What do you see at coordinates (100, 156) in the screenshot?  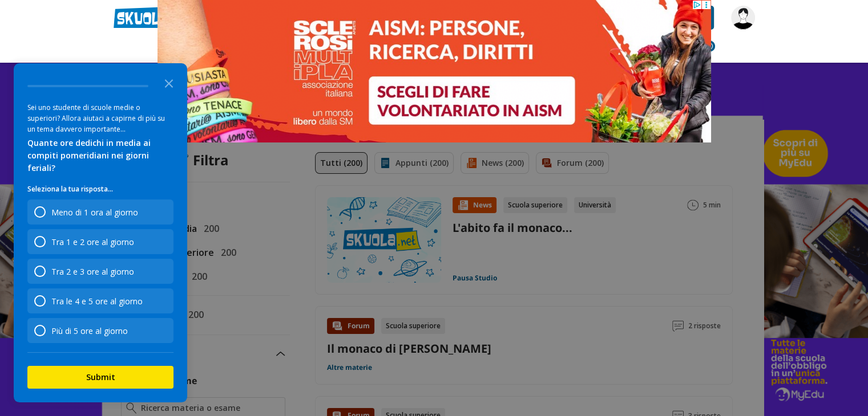 I see `div: Quante ore dedichi in media ai compiti pomeridiani nei giorni feriali?` at bounding box center [100, 156].